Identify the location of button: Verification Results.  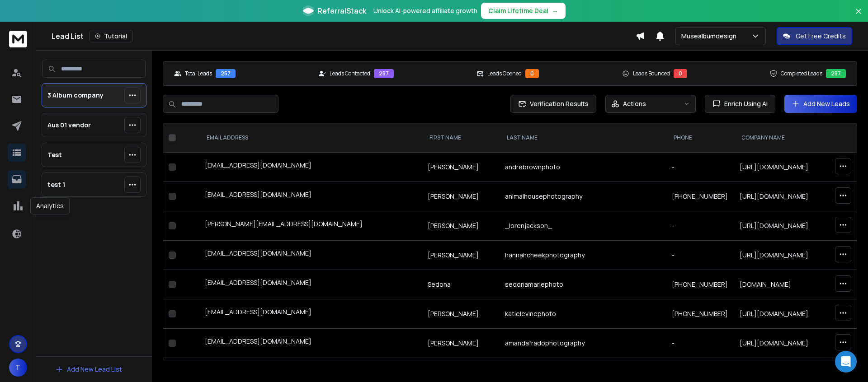
(553, 104).